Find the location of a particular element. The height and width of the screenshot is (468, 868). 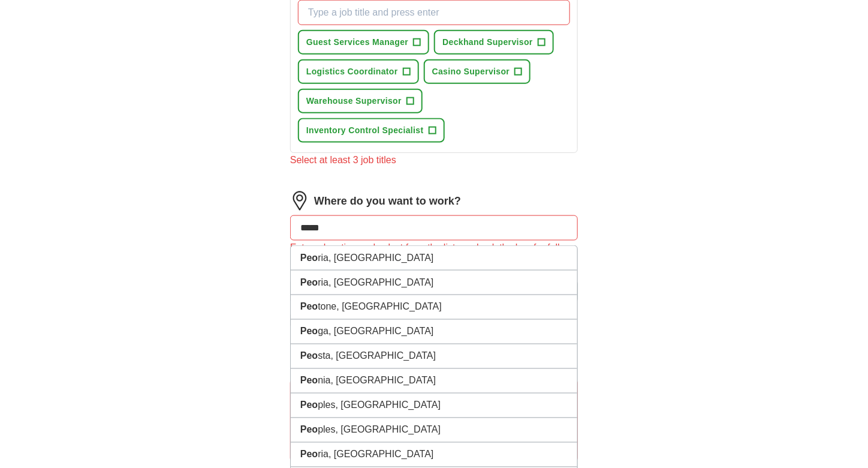

span: Casino Supervisor is located at coordinates (471, 71).